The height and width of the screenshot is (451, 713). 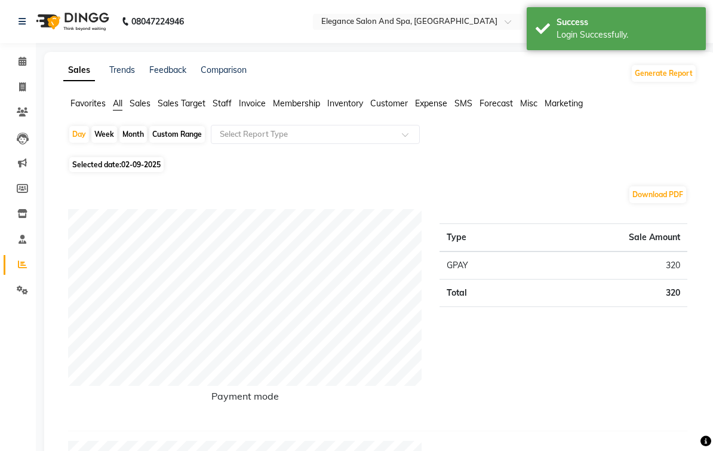 What do you see at coordinates (71, 22) in the screenshot?
I see `img: logo` at bounding box center [71, 22].